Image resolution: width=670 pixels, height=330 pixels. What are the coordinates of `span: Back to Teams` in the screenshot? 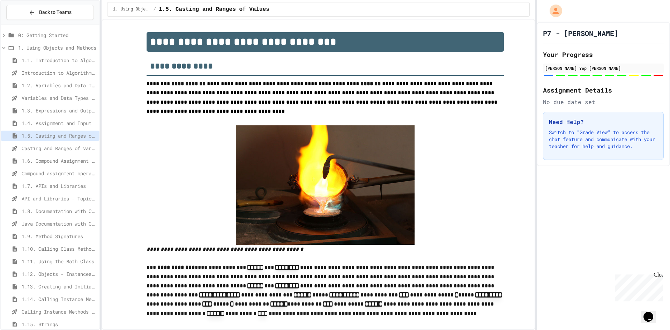 It's located at (55, 12).